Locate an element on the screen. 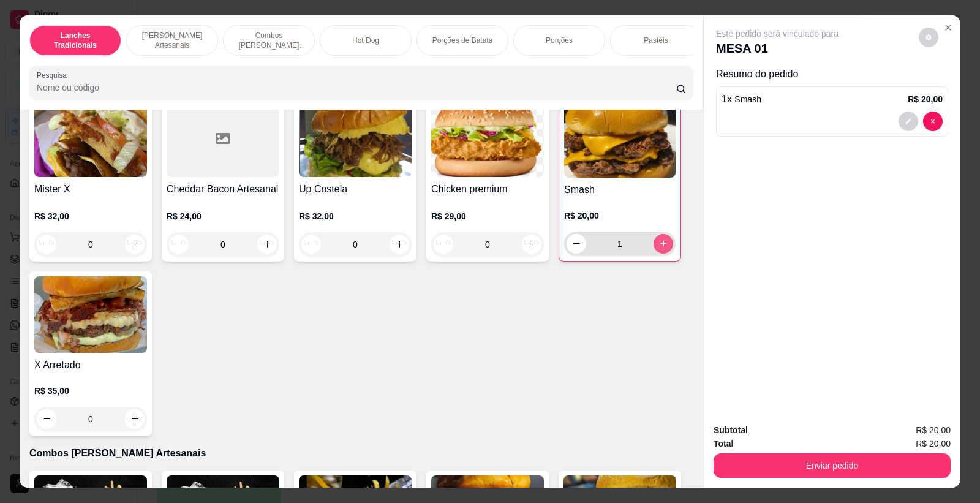 Image resolution: width=980 pixels, height=503 pixels. strong: Total is located at coordinates (724, 443).